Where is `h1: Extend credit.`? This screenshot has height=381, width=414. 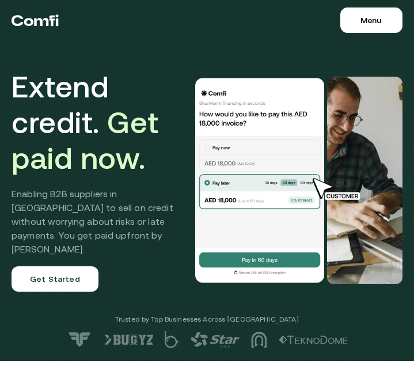
h1: Extend credit. is located at coordinates (96, 123).